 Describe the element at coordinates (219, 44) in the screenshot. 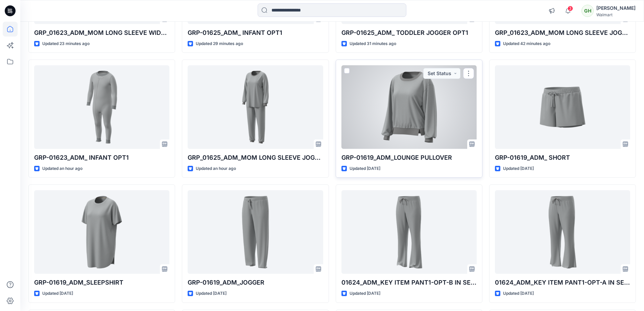

I see `p: Updated 29 minutes ago` at that location.